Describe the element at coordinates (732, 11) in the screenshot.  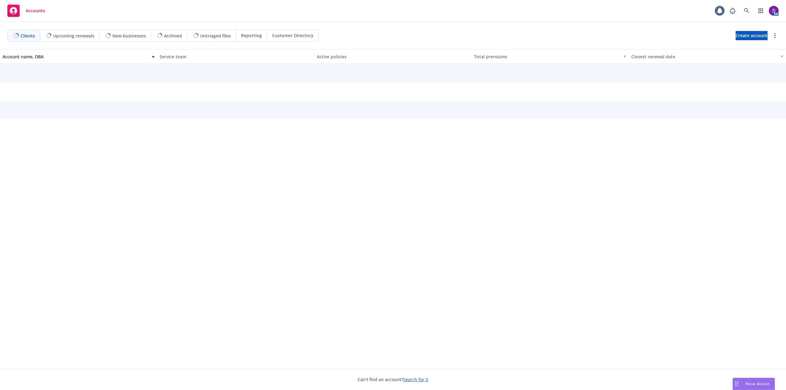
I see `a: Report a Bug` at that location.